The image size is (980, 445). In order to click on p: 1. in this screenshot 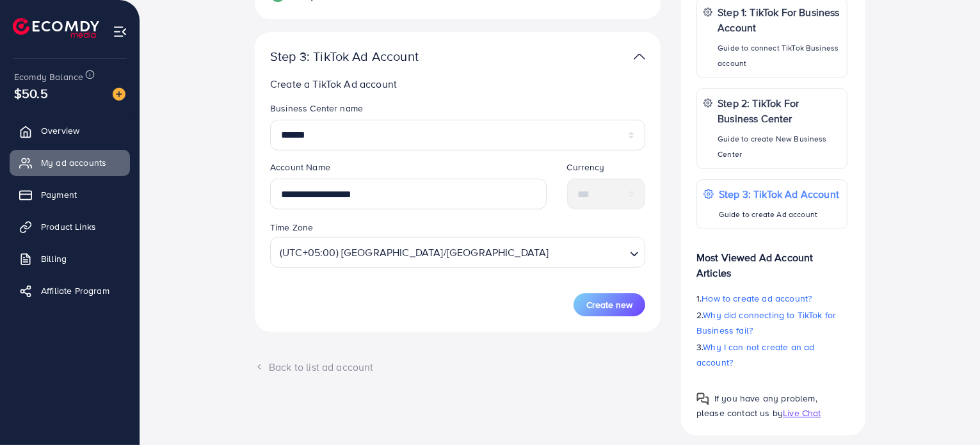, I will do `click(772, 298)`.